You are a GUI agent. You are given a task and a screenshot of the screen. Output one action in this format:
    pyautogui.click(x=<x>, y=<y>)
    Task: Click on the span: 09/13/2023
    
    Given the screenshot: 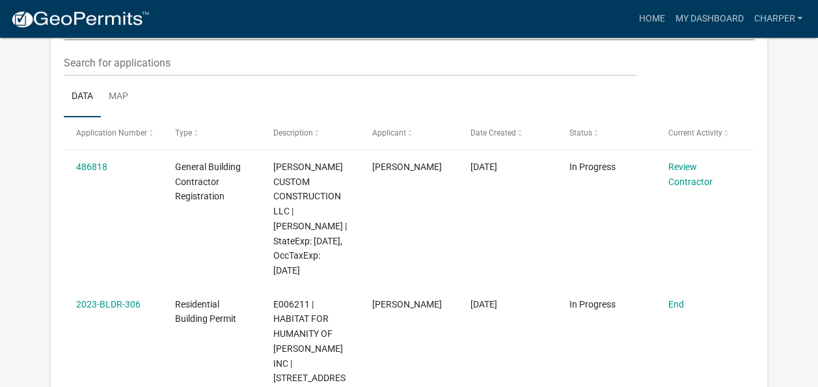 What is the action you would take?
    pyautogui.click(x=484, y=304)
    